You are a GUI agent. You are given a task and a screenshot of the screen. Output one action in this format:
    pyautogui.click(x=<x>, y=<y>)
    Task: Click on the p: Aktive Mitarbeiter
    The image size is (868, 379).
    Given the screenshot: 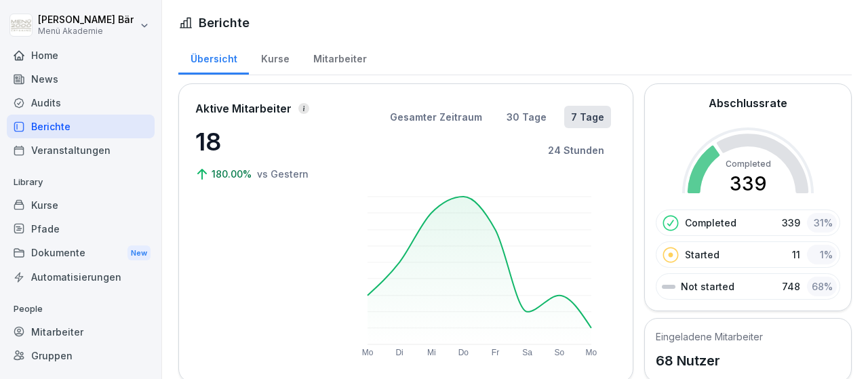 What is the action you would take?
    pyautogui.click(x=244, y=108)
    